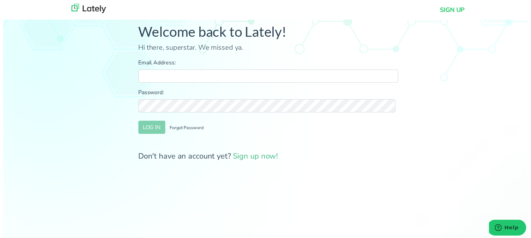  Describe the element at coordinates (255, 158) in the screenshot. I see `a: Sign up now!` at that location.